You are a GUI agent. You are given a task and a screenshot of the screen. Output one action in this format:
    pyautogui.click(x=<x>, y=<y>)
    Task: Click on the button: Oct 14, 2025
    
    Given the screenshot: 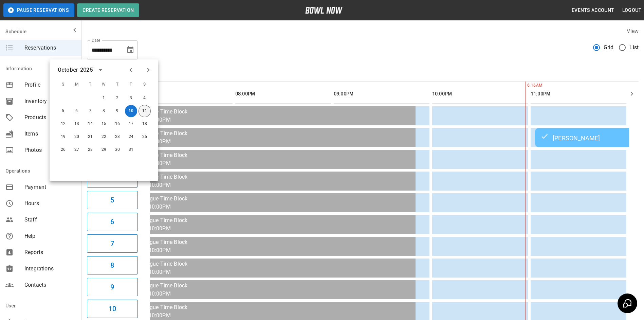 What is the action you would take?
    pyautogui.click(x=90, y=124)
    